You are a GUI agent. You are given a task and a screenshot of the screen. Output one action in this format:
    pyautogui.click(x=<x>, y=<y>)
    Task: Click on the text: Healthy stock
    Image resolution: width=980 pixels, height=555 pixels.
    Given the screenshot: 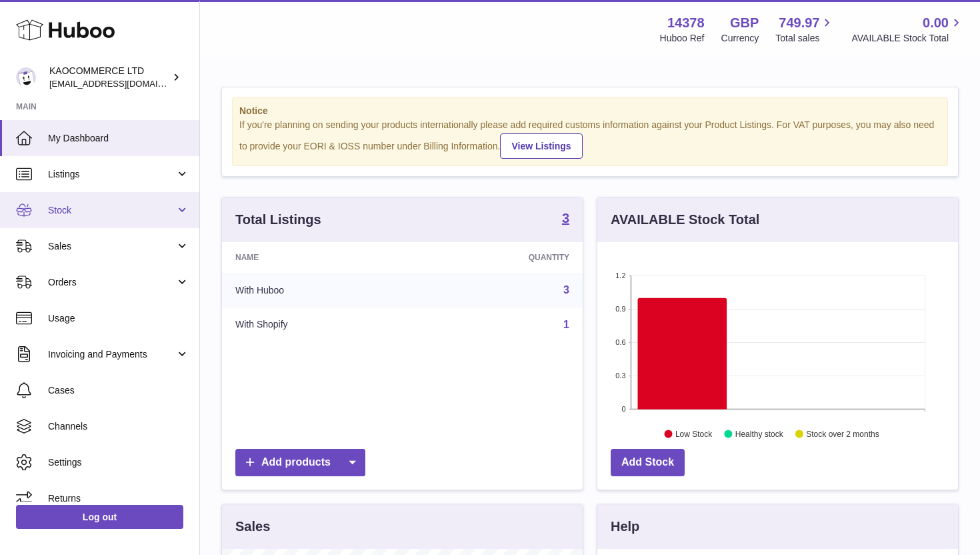 What is the action you would take?
    pyautogui.click(x=759, y=433)
    